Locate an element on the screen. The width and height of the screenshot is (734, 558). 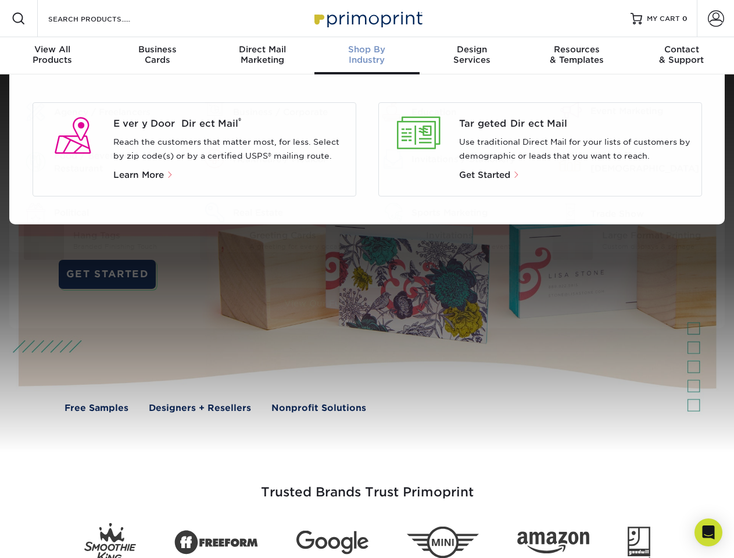
div: Open Intercom Messenger is located at coordinates (709, 533).